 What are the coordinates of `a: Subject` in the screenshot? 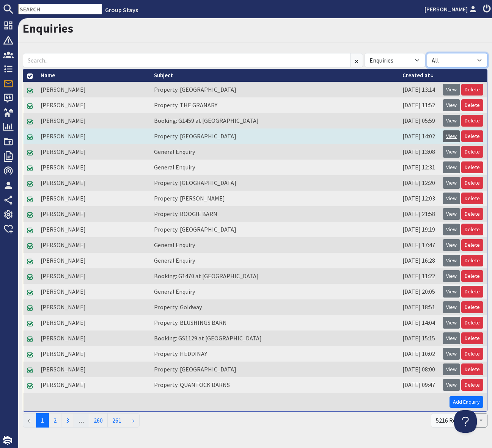 It's located at (163, 75).